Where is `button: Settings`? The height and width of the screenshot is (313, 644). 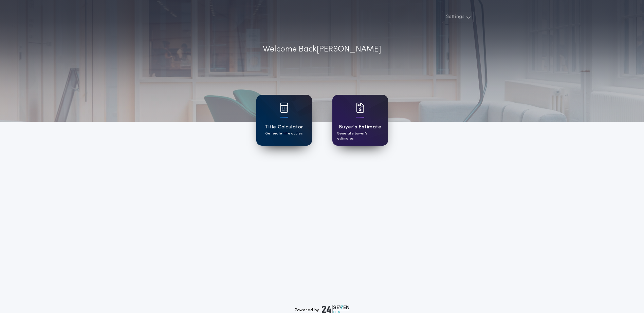
button: Settings is located at coordinates (458, 17).